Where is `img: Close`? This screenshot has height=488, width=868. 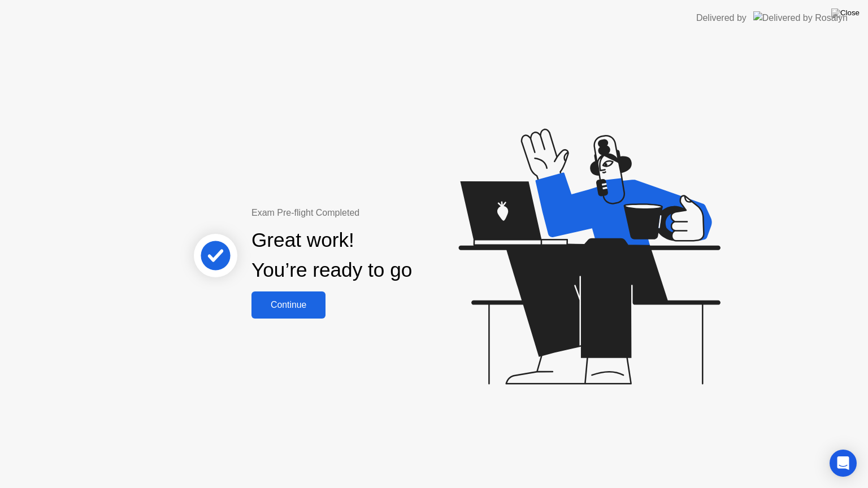
img: Close is located at coordinates (845, 13).